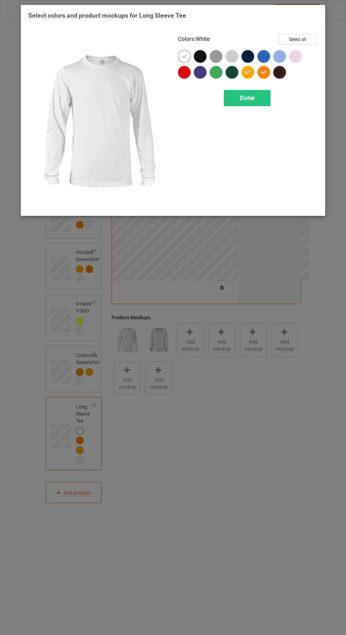 Image resolution: width=346 pixels, height=635 pixels. Describe the element at coordinates (107, 15) in the screenshot. I see `span: Select colors and product mockups for Long Sleeve Tee` at that location.